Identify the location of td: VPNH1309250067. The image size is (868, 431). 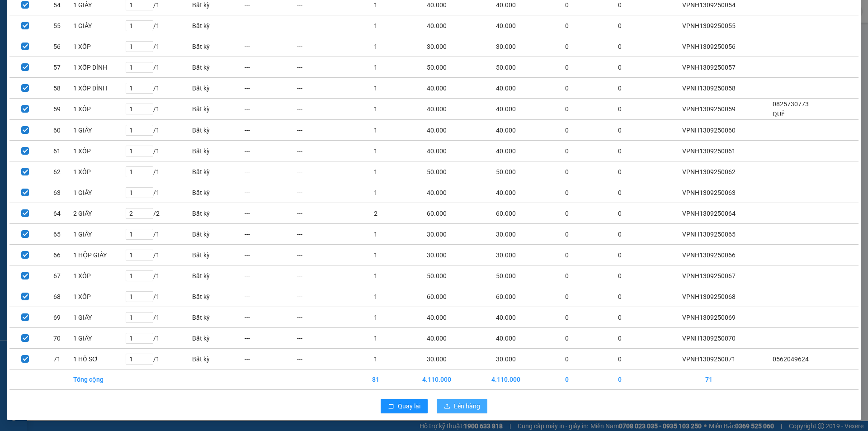
(709, 276).